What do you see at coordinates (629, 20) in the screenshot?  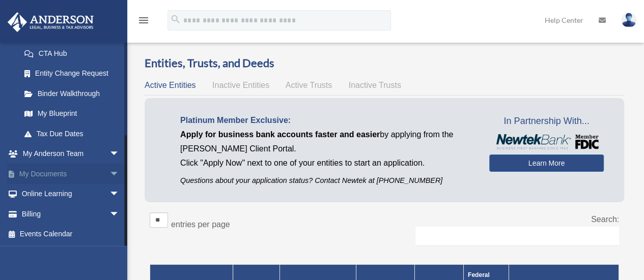 I see `img: User Pic` at bounding box center [629, 20].